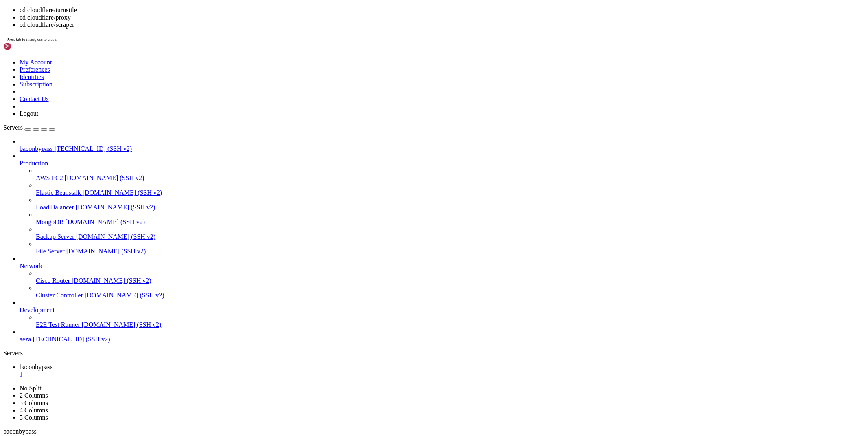 The image size is (868, 436). I want to click on span: Load Balancer, so click(55, 207).